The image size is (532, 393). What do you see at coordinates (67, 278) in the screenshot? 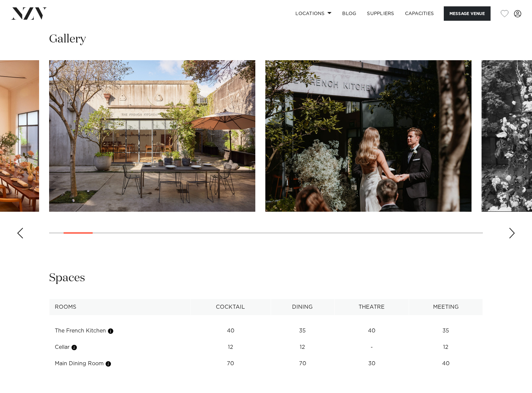
I see `h2: Spaces` at bounding box center [67, 278].